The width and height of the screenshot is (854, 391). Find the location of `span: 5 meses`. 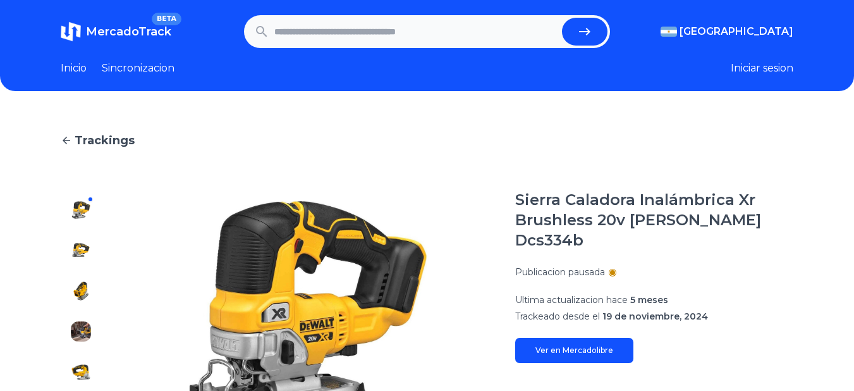

span: 5 meses is located at coordinates (649, 300).